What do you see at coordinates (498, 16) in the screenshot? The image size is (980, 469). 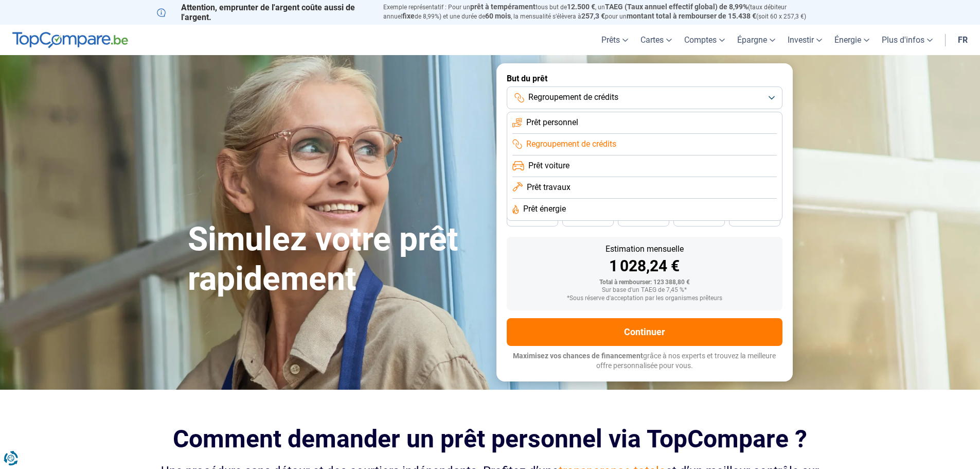 I see `span: 60 mois` at bounding box center [498, 16].